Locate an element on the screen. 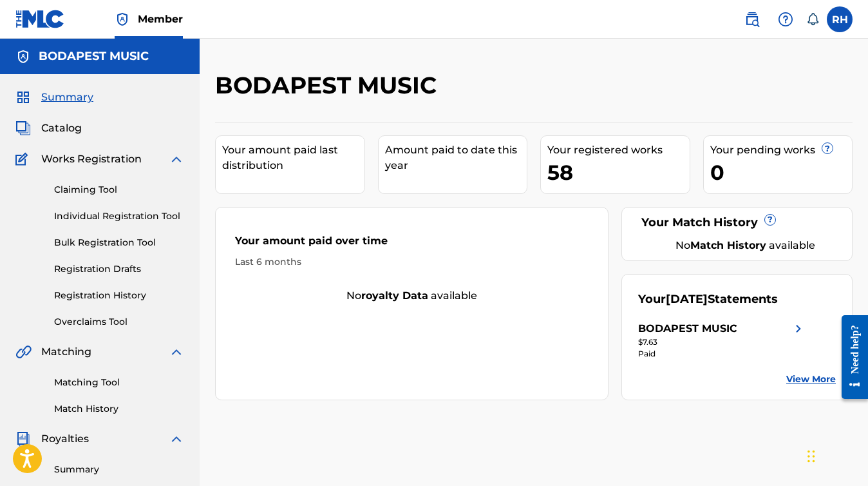  span: Works Registration is located at coordinates (91, 159).